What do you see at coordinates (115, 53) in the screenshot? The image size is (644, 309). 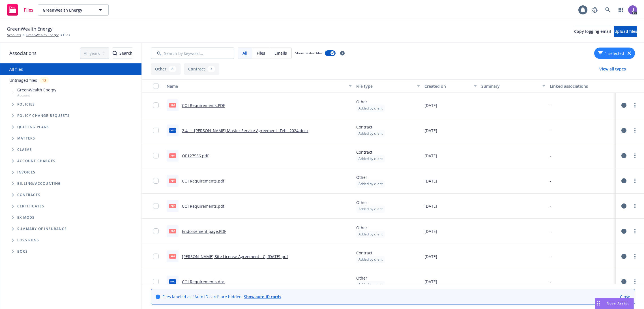 I see `svg: Search` at bounding box center [115, 53].